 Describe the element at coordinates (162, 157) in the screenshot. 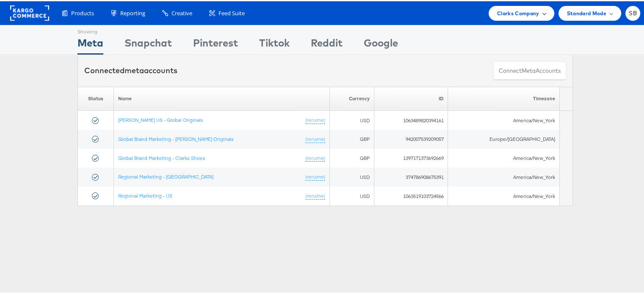

I see `a: Global Brand Marketing - Clarks Shoes` at that location.